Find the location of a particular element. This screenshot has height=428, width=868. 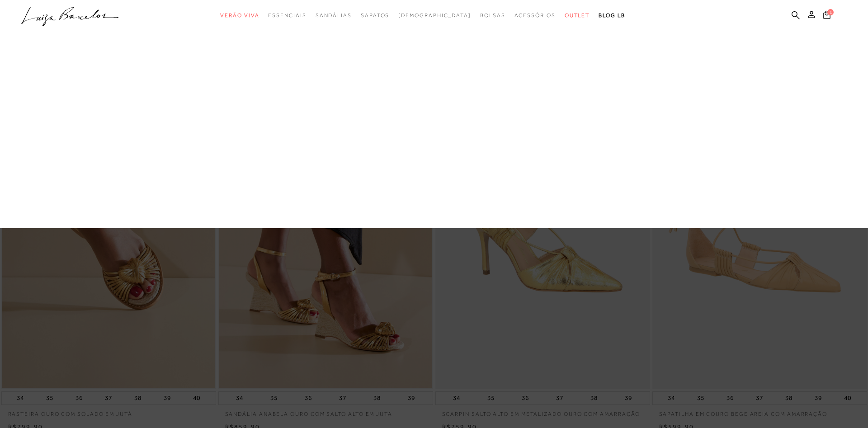

span: Verão Viva is located at coordinates (239, 16).